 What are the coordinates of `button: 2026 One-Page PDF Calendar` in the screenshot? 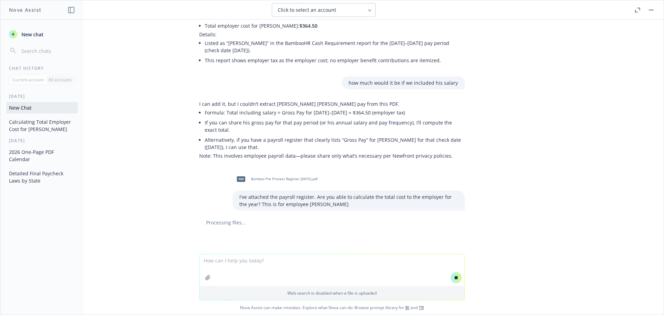 It's located at (42, 156).